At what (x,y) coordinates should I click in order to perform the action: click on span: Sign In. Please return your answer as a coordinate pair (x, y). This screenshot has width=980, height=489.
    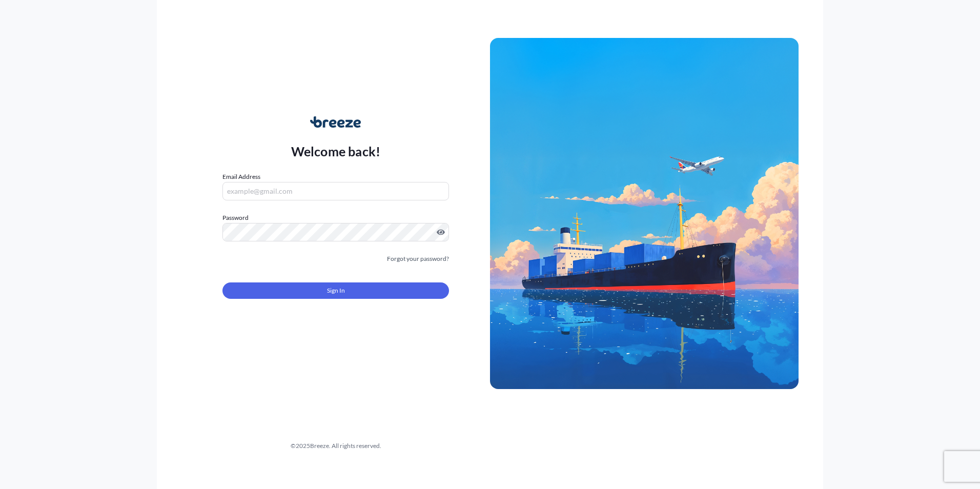
    Looking at the image, I should click on (336, 290).